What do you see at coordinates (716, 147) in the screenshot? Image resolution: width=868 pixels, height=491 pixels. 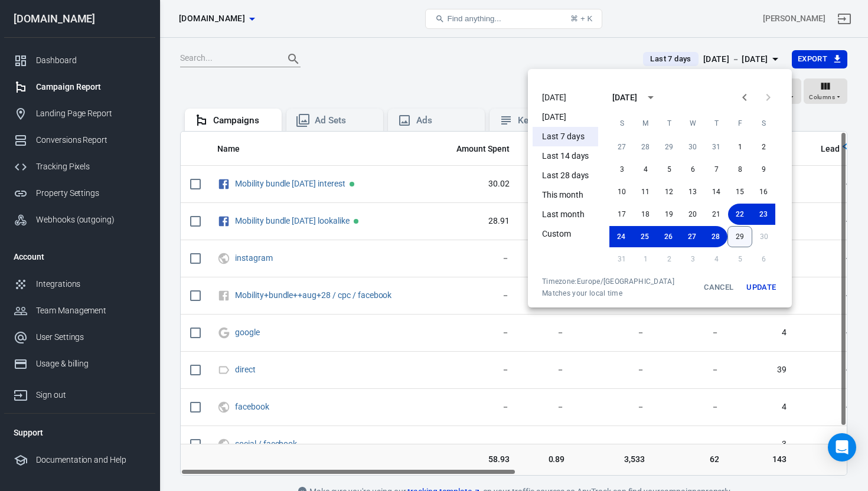 I see `button: 31` at bounding box center [716, 147].